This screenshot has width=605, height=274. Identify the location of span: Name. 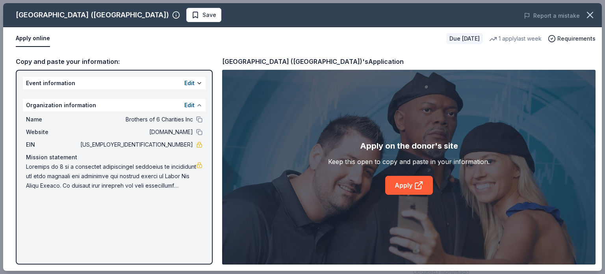
(52, 119).